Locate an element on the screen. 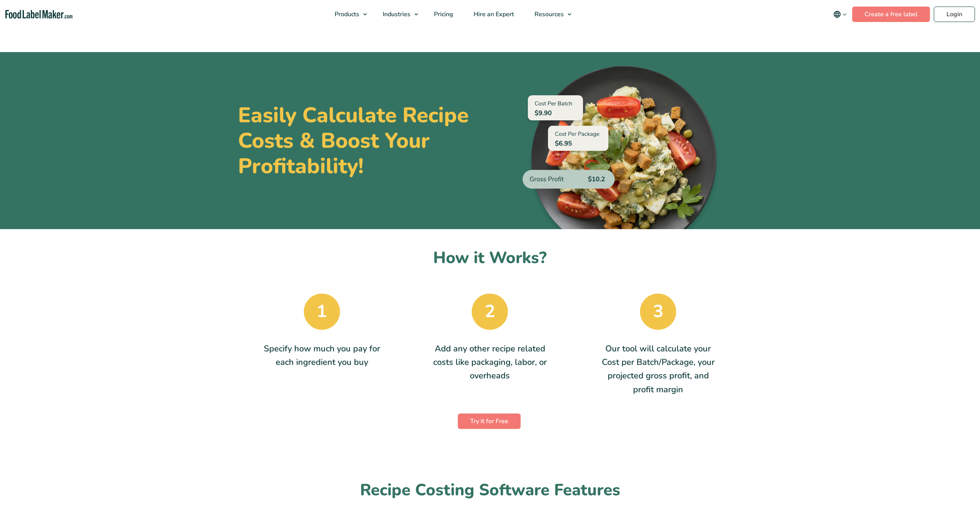 The width and height of the screenshot is (980, 508). a: Login is located at coordinates (955, 14).